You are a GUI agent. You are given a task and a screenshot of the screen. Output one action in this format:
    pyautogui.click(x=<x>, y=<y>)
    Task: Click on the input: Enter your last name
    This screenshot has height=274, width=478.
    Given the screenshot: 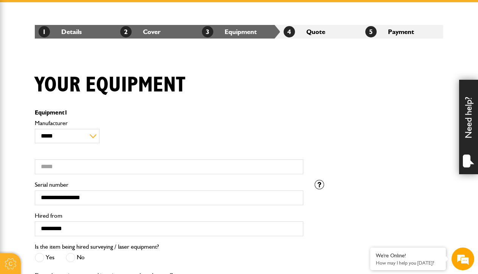 What is the action you would take?
    pyautogui.click(x=74, y=78)
    